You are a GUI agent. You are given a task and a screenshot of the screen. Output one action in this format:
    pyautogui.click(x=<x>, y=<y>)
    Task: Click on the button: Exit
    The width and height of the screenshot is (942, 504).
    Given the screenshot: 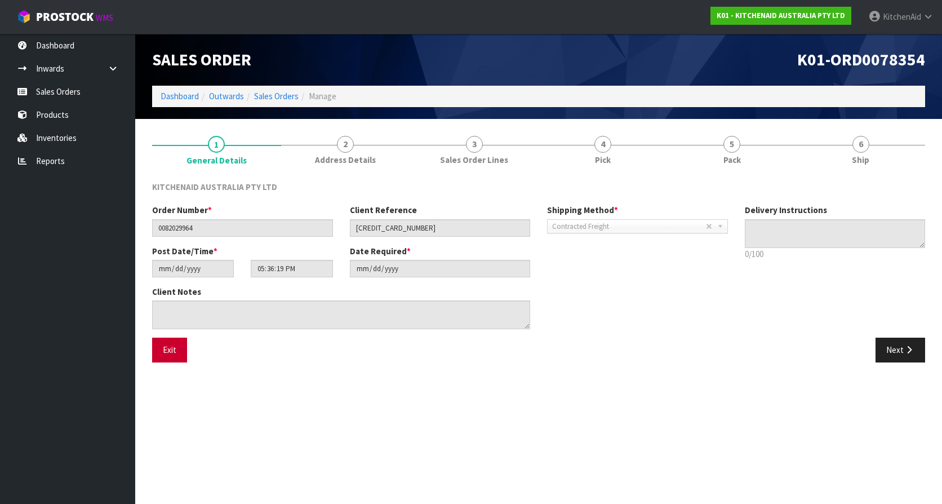 What is the action you would take?
    pyautogui.click(x=170, y=349)
    